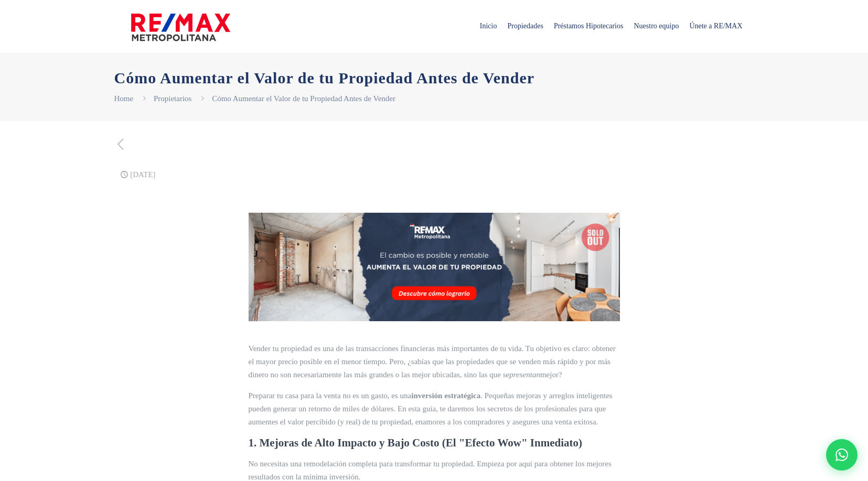 This screenshot has width=868, height=481. What do you see at coordinates (180, 28) in the screenshot?
I see `img: remax-metropolitana-logo` at bounding box center [180, 28].